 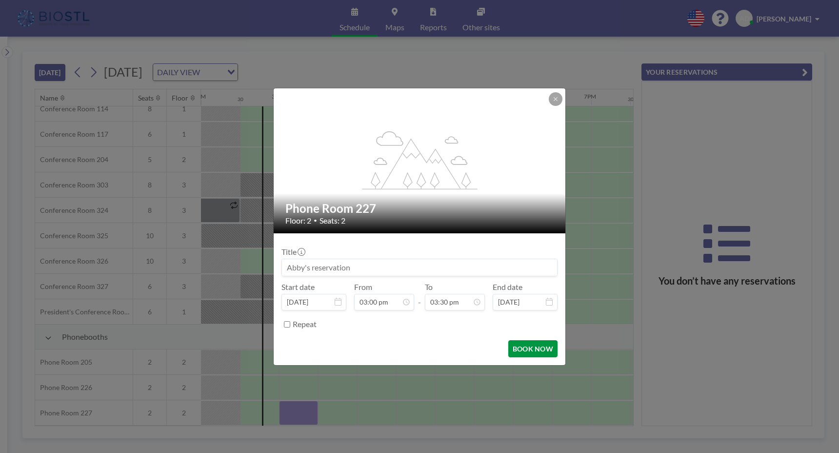 What do you see at coordinates (419, 267) in the screenshot?
I see `input: Abby's reservation` at bounding box center [419, 267].